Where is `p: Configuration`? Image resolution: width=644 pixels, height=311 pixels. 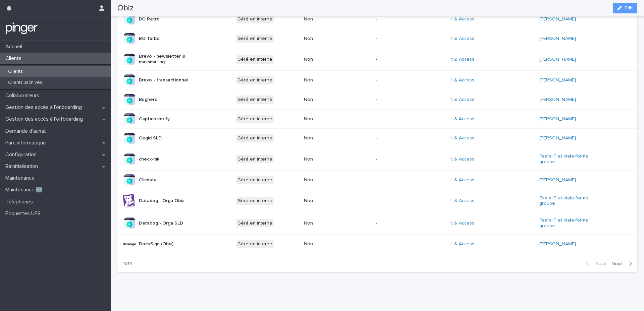 p: Configuration is located at coordinates (22, 155).